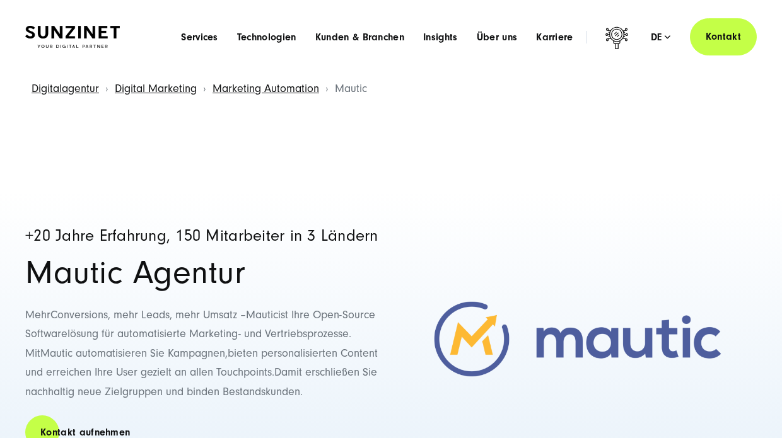  Describe the element at coordinates (265, 88) in the screenshot. I see `a: Marketing Automation` at that location.